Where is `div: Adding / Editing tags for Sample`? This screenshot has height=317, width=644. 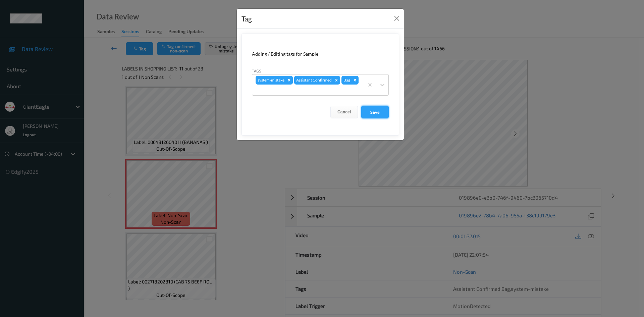 div: Adding / Editing tags for Sample is located at coordinates (320, 54).